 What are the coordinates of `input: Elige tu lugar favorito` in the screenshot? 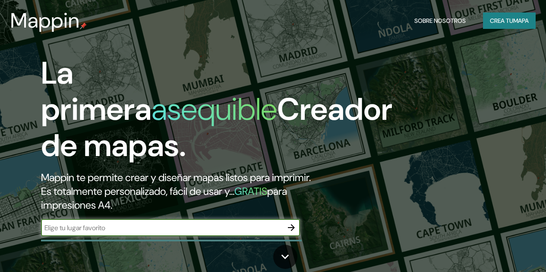 It's located at (162, 228).